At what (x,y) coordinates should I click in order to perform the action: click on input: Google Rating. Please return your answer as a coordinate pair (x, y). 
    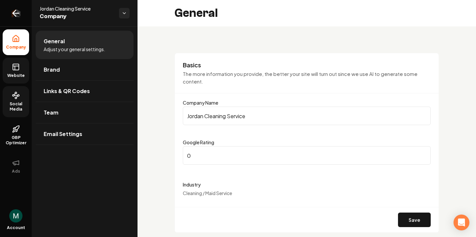
    Looking at the image, I should click on (307, 156).